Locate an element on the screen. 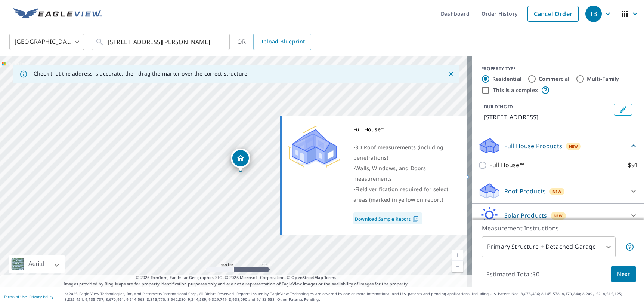  a: Current Level 16, Zoom Out is located at coordinates (457, 266).